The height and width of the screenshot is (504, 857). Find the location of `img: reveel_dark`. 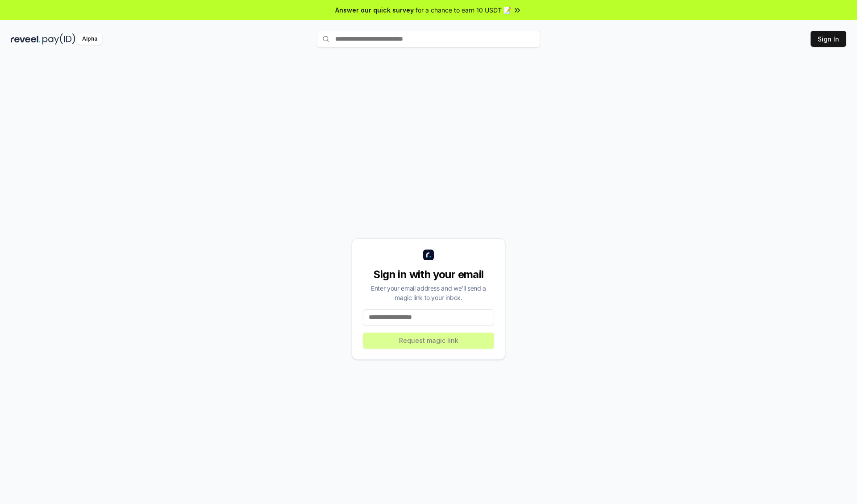

img: reveel_dark is located at coordinates (25, 39).